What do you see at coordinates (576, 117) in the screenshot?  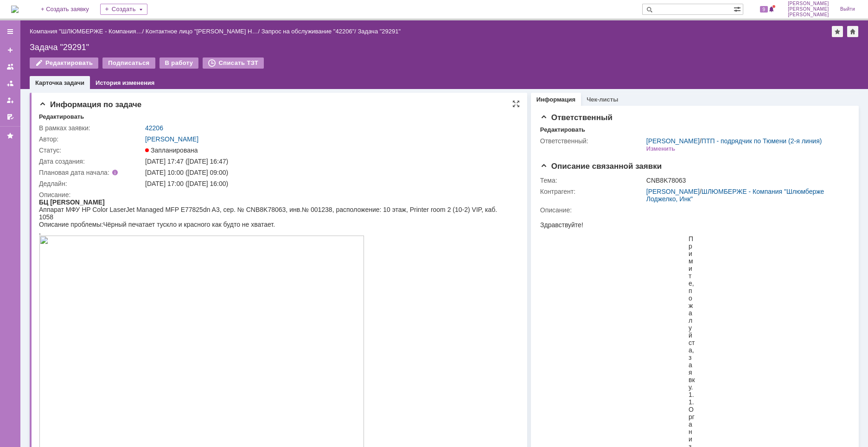 I see `span: Ответственный` at bounding box center [576, 117].